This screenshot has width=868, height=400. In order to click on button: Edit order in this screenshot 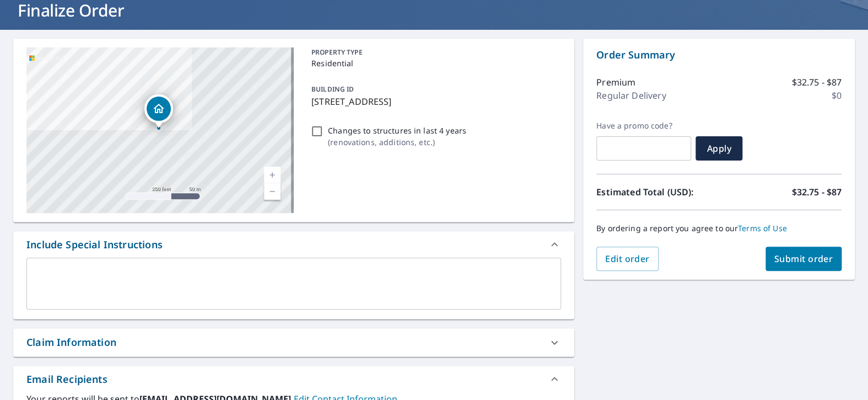, I will do `click(627, 258)`.